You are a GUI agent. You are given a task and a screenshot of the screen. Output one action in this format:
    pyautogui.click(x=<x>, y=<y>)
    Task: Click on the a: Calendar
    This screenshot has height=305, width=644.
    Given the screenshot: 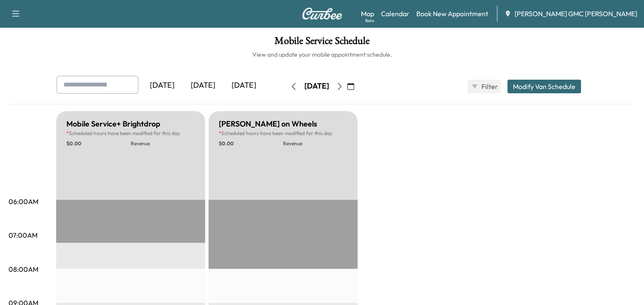 What is the action you would take?
    pyautogui.click(x=395, y=13)
    